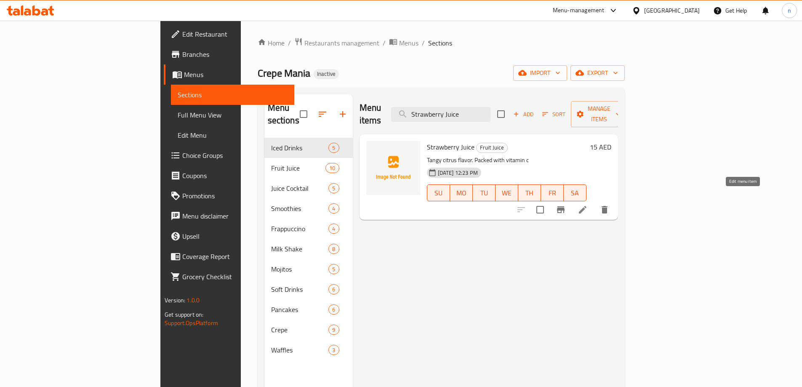 This screenshot has height=387, width=802. Describe the element at coordinates (501, 114) in the screenshot. I see `span: Select section` at that location.